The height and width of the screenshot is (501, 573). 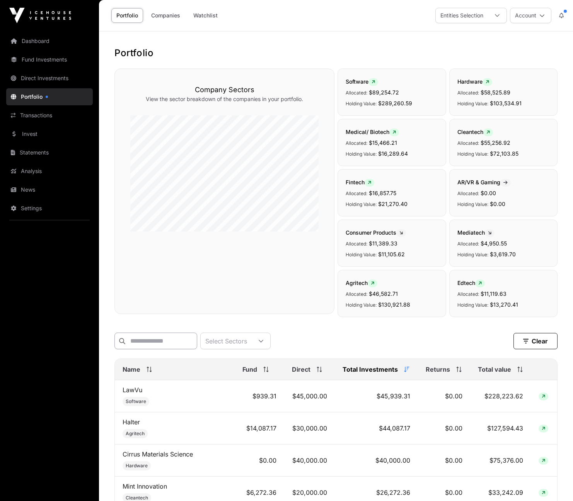 I want to click on span: $58,525.89, so click(x=496, y=92).